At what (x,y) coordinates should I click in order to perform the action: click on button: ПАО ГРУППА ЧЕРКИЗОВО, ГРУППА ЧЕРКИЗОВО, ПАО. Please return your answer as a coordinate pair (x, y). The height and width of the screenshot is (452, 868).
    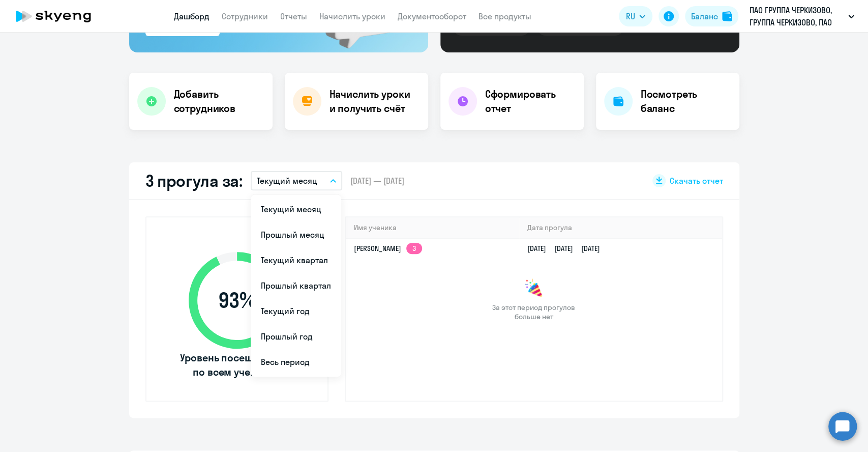
    Looking at the image, I should click on (802, 16).